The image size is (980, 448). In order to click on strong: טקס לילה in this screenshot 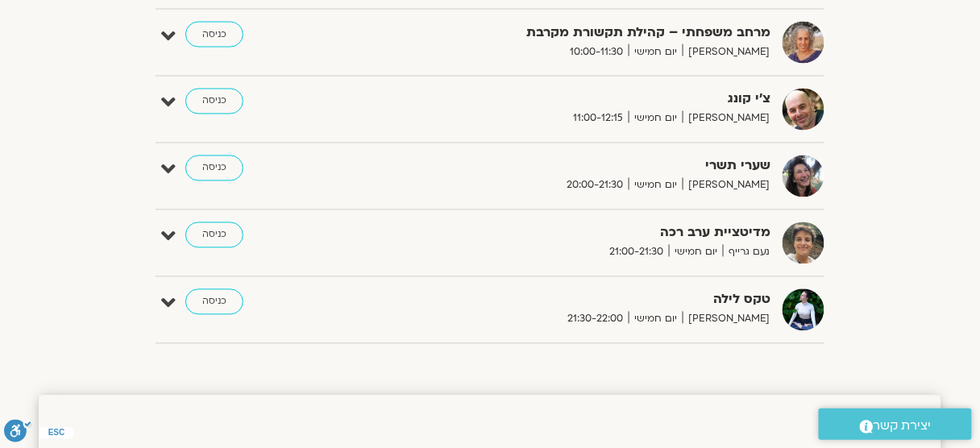, I will do `click(573, 300)`.